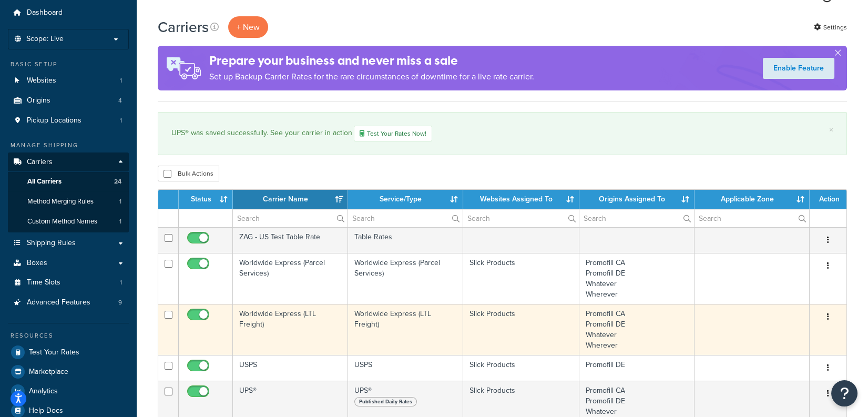  I want to click on span: Analytics, so click(43, 391).